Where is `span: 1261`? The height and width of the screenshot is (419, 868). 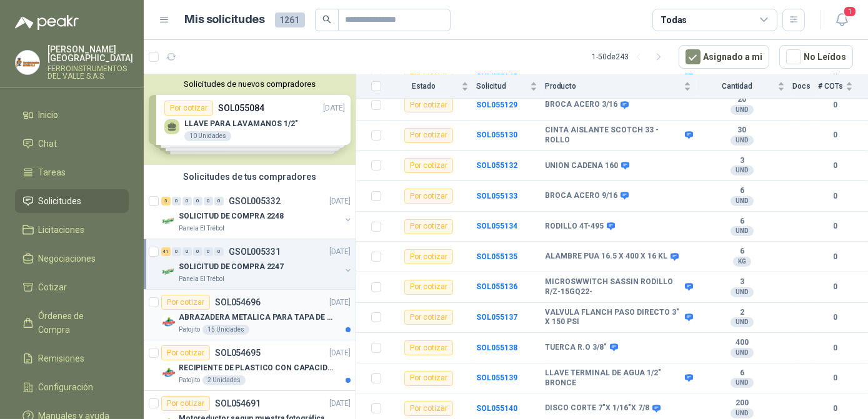
span: 1261 is located at coordinates (290, 20).